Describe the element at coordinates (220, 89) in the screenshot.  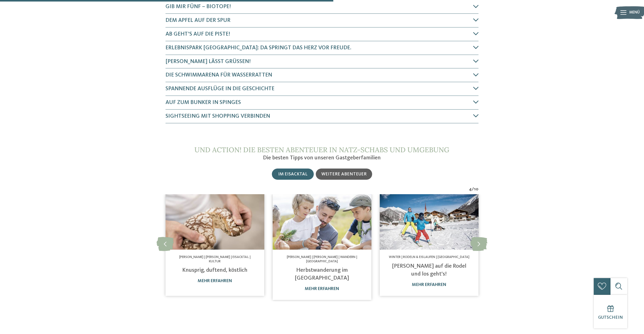
I see `span: Spannende Ausflüge in die Geschichte` at that location.